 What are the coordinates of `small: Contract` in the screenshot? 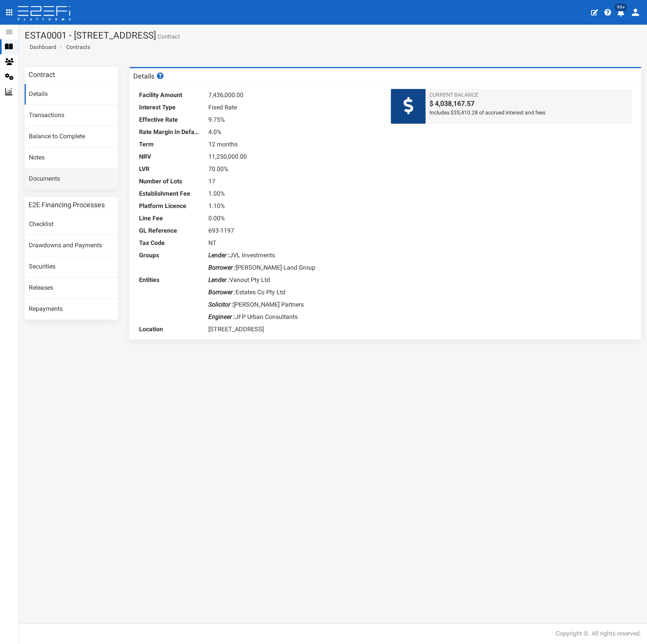 It's located at (168, 37).